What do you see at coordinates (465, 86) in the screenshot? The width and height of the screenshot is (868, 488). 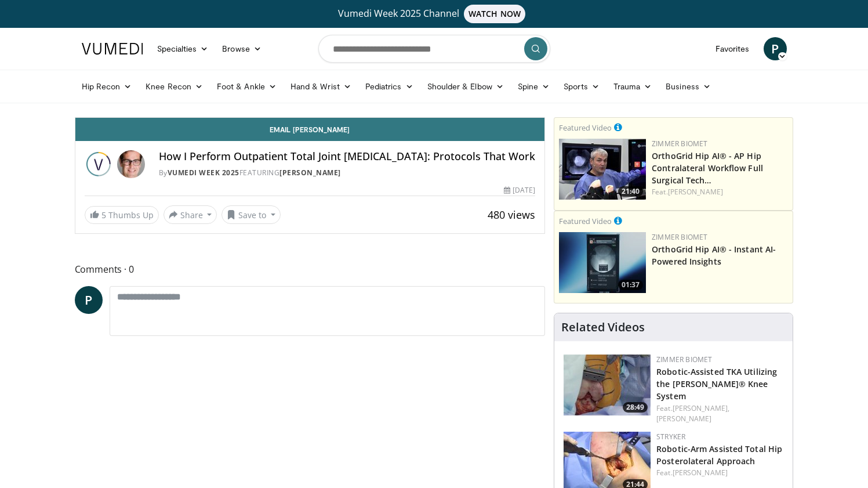 I see `a: Shoulder & Elbow` at bounding box center [465, 86].